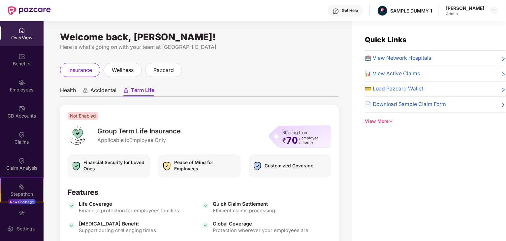 The height and width of the screenshot is (241, 506). What do you see at coordinates (129, 204) in the screenshot?
I see `span: Life Coverage` at bounding box center [129, 204].